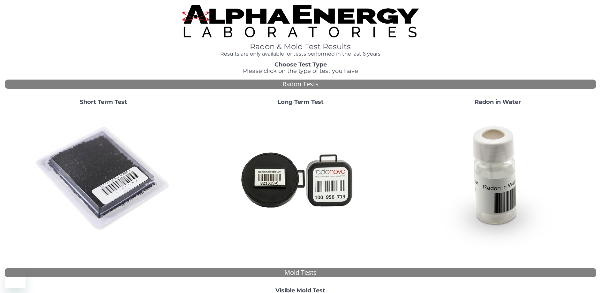 The image size is (601, 293). What do you see at coordinates (300, 47) in the screenshot?
I see `h1: Radon & Mold Test Results` at bounding box center [300, 47].